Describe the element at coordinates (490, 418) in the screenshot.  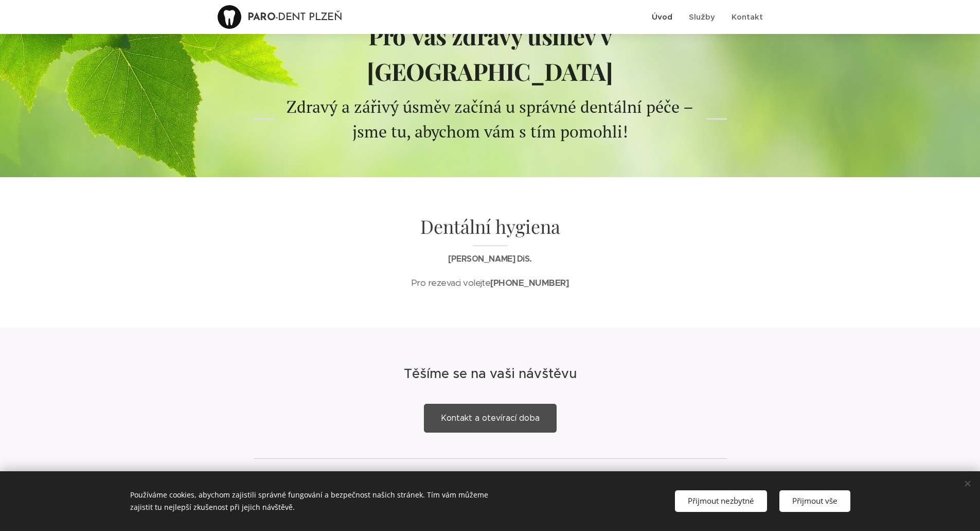
I see `a: Kontakt a otevírací doba` at that location.